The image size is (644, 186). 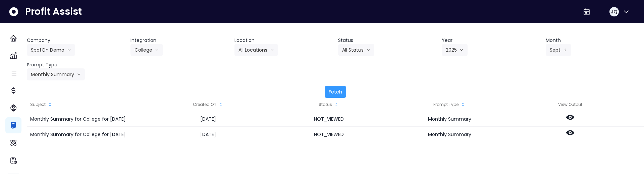 I want to click on header: Month, so click(x=594, y=41).